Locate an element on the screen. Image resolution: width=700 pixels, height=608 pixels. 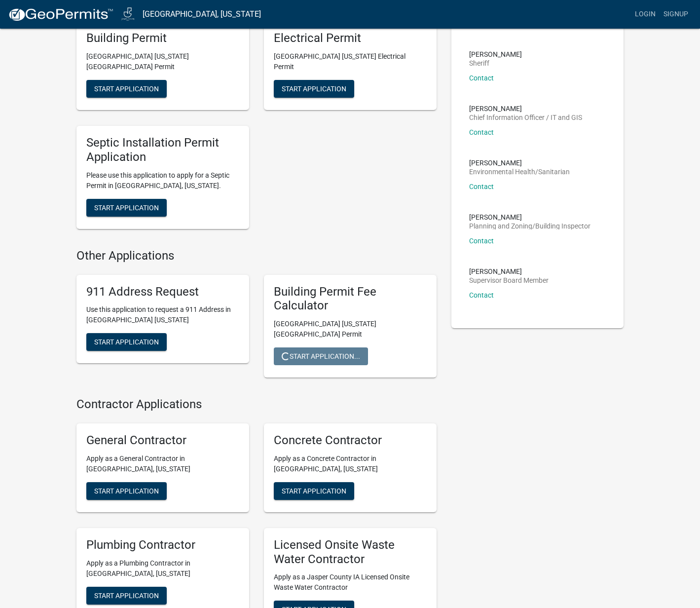
wm-workflow-list-section: Other Applications is located at coordinates (256, 317).